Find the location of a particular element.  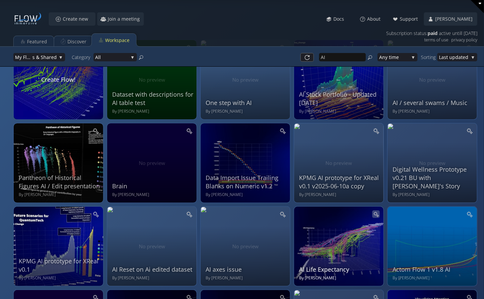

span: Docs is located at coordinates (340, 19).